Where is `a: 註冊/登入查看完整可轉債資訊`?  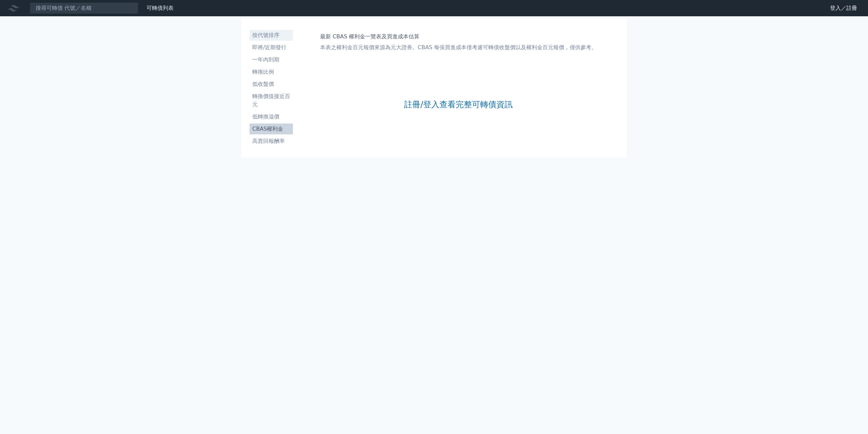 a: 註冊/登入查看完整可轉債資訊 is located at coordinates (459, 105).